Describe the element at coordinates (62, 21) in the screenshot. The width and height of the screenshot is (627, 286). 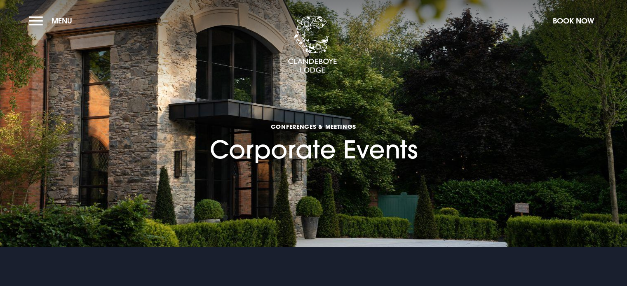
I see `span: Menu` at that location.